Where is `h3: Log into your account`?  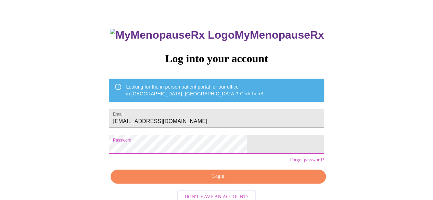 h3: Log into your account is located at coordinates (216, 58).